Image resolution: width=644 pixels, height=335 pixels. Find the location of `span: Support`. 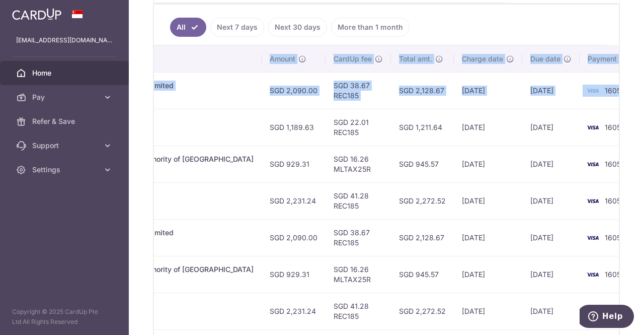

span: Support is located at coordinates (65, 145).